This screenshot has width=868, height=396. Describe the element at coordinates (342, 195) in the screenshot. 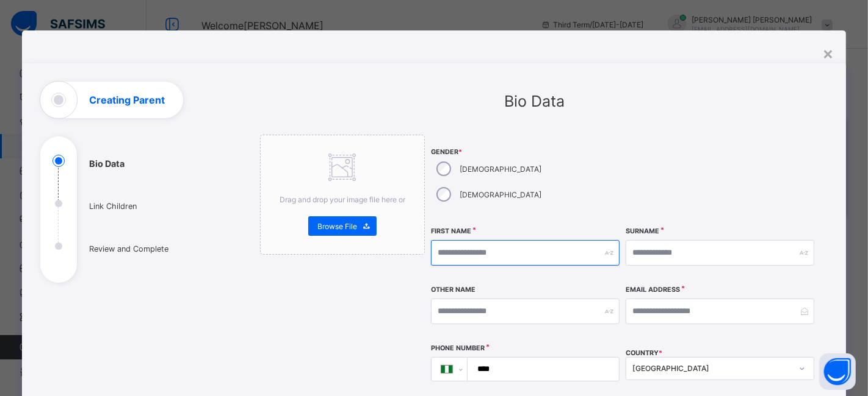

I see `div: Drag and drop your image file here orBrowse File` at that location.